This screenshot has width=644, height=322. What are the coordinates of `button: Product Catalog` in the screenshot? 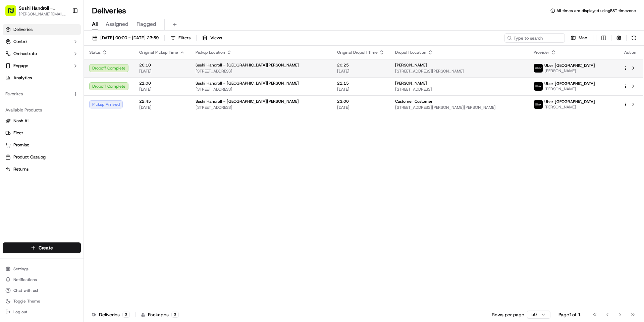 It's located at (41, 157).